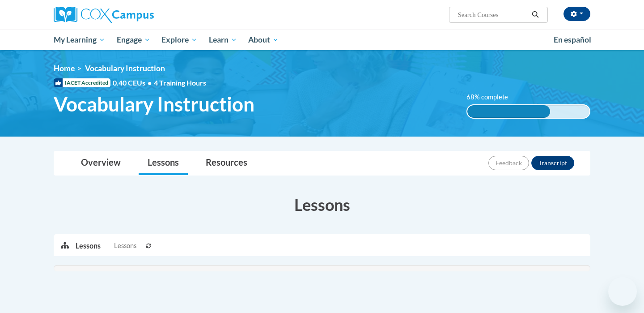 This screenshot has height=313, width=644. Describe the element at coordinates (134, 39) in the screenshot. I see `span: Engage` at that location.